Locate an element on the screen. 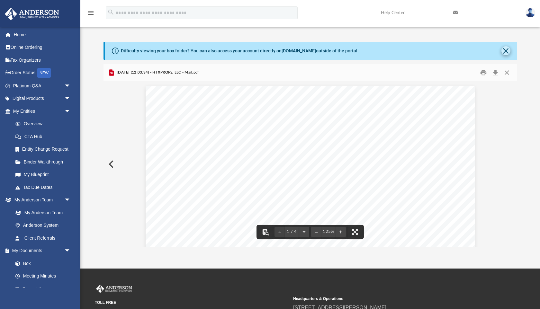 Image resolution: width=540 pixels, height=309 pixels. button: Previous File is located at coordinates (110, 164).